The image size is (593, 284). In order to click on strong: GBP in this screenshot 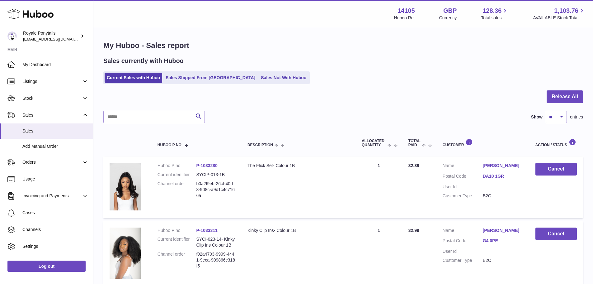, I will do `click(450, 11)`.